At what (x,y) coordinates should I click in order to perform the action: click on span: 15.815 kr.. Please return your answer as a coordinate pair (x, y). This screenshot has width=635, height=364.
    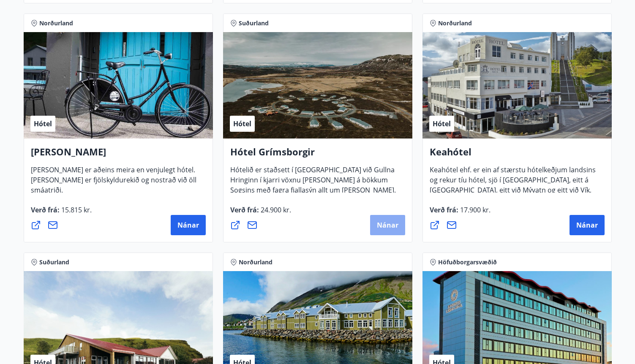
    Looking at the image, I should click on (76, 210).